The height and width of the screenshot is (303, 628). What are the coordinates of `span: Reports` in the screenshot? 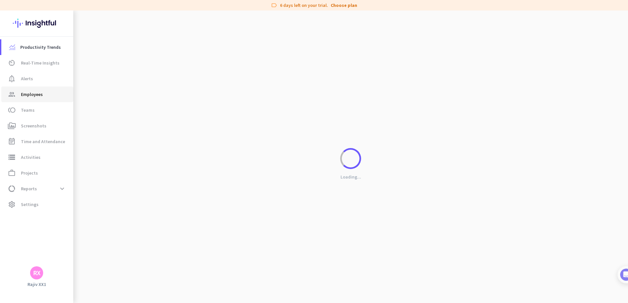 It's located at (29, 188).